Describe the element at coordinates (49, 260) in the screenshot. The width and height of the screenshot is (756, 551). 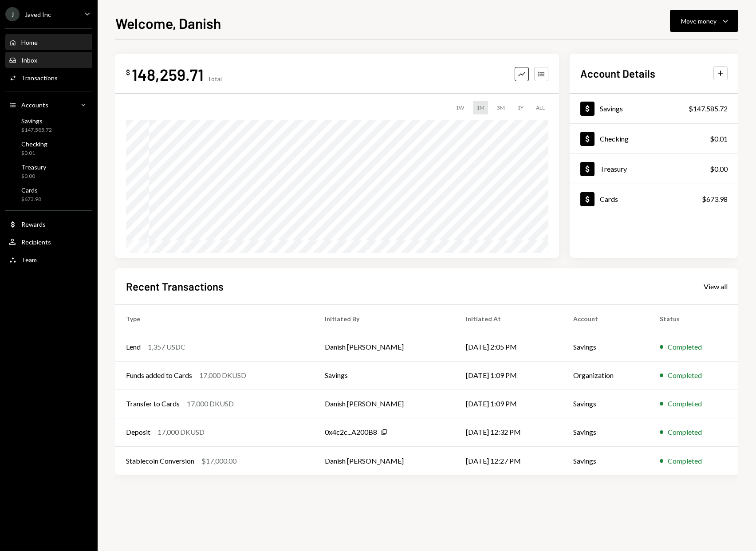
I see `a: Team` at that location.